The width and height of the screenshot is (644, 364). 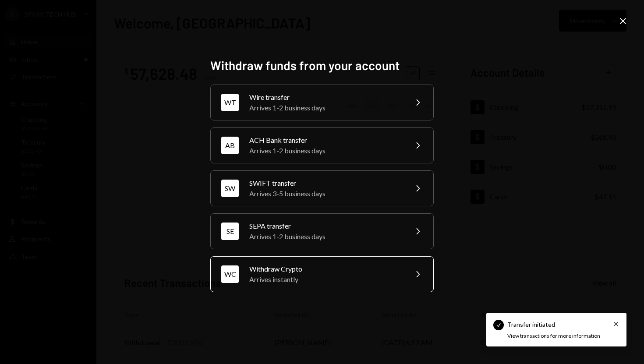 I want to click on h2: Withdraw funds from your account, so click(x=322, y=65).